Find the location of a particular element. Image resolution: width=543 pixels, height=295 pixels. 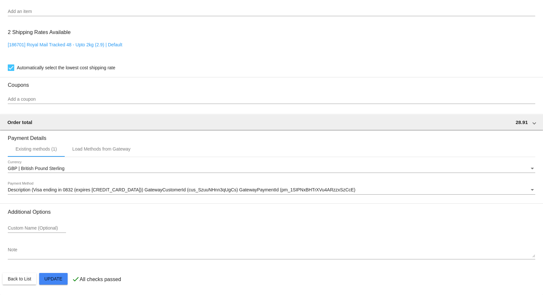

mat-select: Currency is located at coordinates (271, 168).